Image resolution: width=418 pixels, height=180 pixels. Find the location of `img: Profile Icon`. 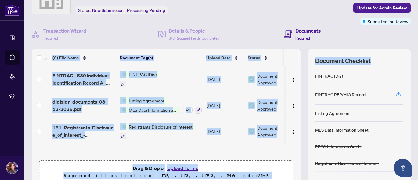

img: Profile Icon is located at coordinates (12, 168).